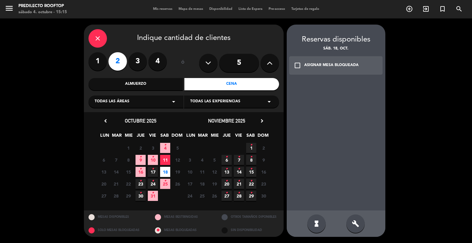 The height and width of the screenshot is (243, 472). What do you see at coordinates (189, 184) in the screenshot?
I see `span: 17` at bounding box center [189, 184].